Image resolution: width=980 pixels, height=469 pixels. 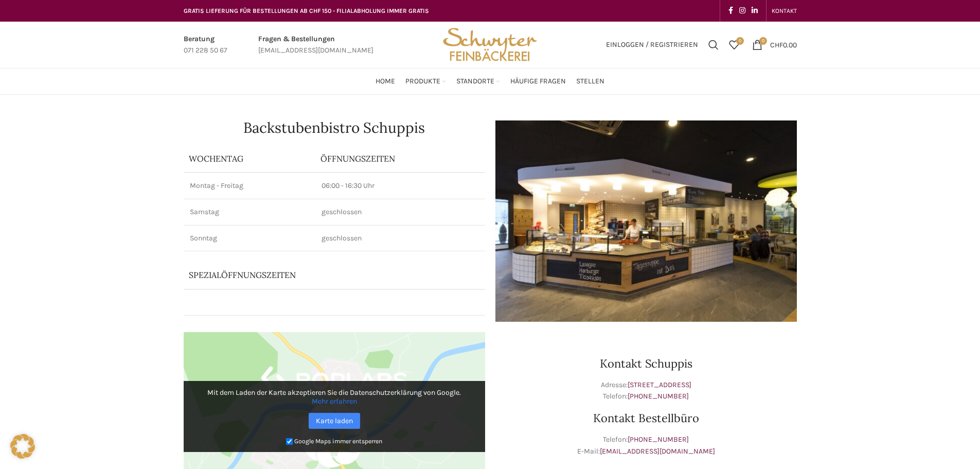 I want to click on a: 0 CHF0.00, so click(x=774, y=45).